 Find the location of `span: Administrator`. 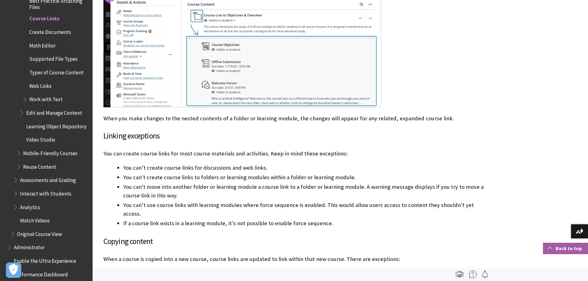

span: Administrator is located at coordinates (29, 247).